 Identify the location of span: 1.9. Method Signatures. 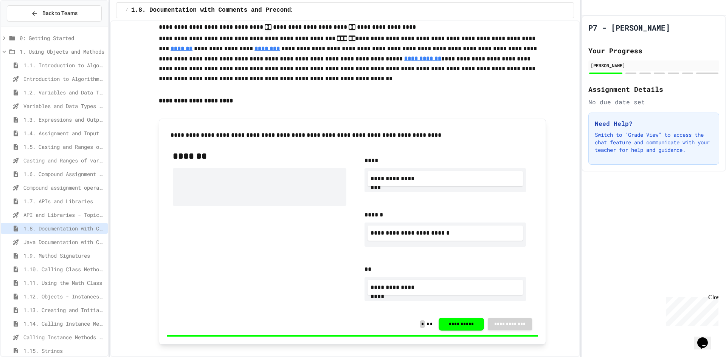
(64, 255).